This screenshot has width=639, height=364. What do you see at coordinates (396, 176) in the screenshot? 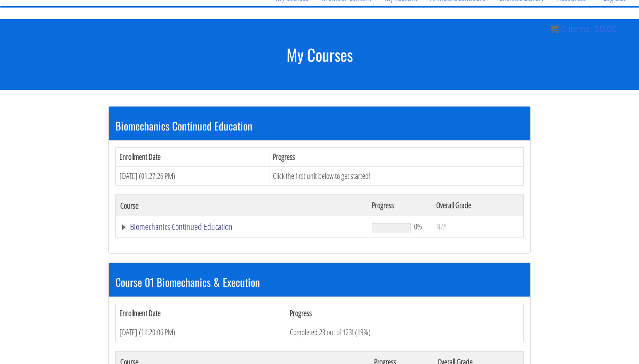
I see `td: Click the first unit below to get started!` at bounding box center [396, 176].